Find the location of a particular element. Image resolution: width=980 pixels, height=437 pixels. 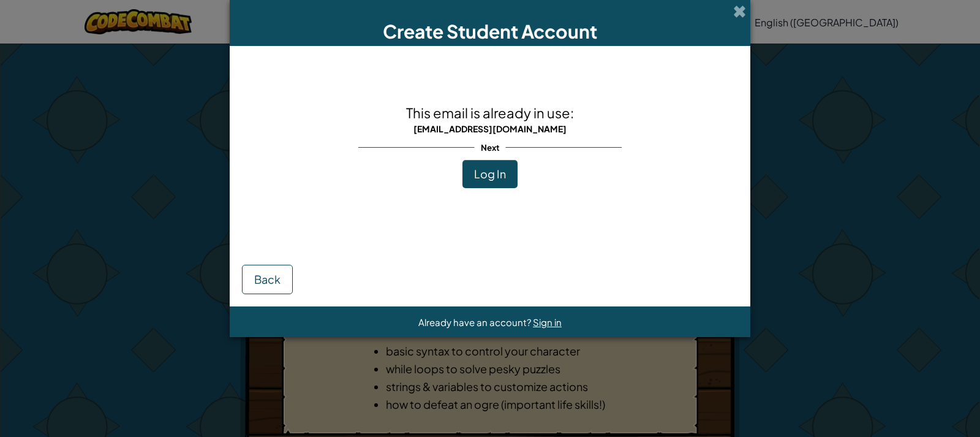

span: Log In is located at coordinates (490, 173).